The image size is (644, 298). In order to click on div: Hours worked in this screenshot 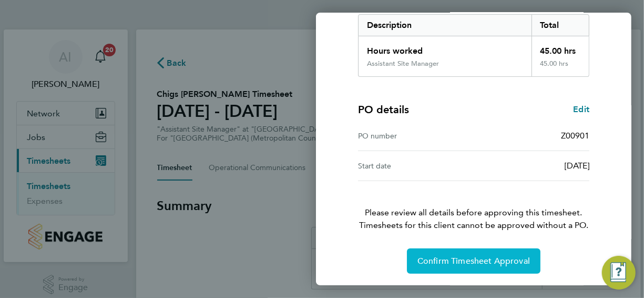, I will do `click(445, 48)`.